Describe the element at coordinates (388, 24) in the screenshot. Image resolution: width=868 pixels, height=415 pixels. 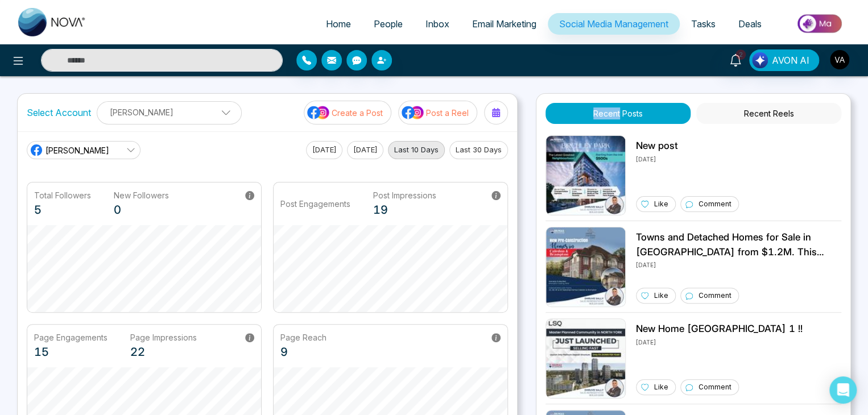
I see `a: People` at that location.